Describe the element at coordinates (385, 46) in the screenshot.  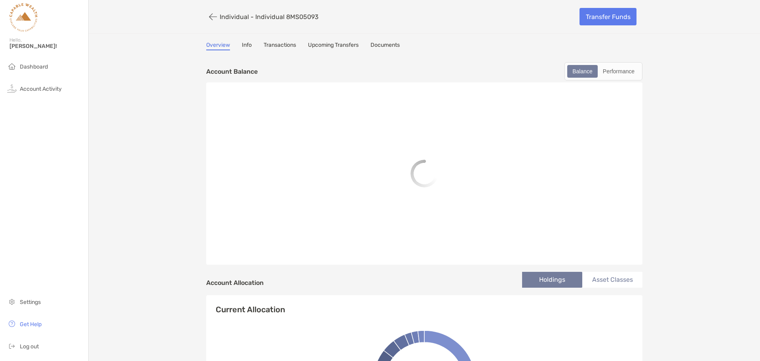
I see `a: Documents` at that location.